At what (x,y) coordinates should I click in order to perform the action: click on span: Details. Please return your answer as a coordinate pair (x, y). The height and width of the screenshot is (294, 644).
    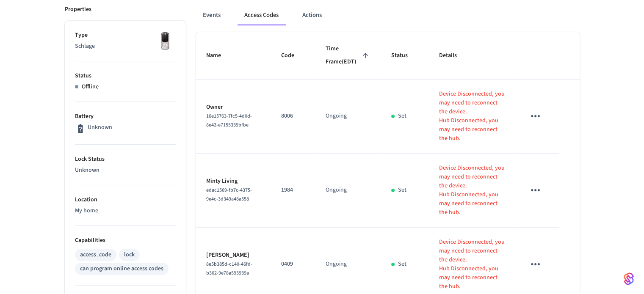
    Looking at the image, I should click on (453, 55).